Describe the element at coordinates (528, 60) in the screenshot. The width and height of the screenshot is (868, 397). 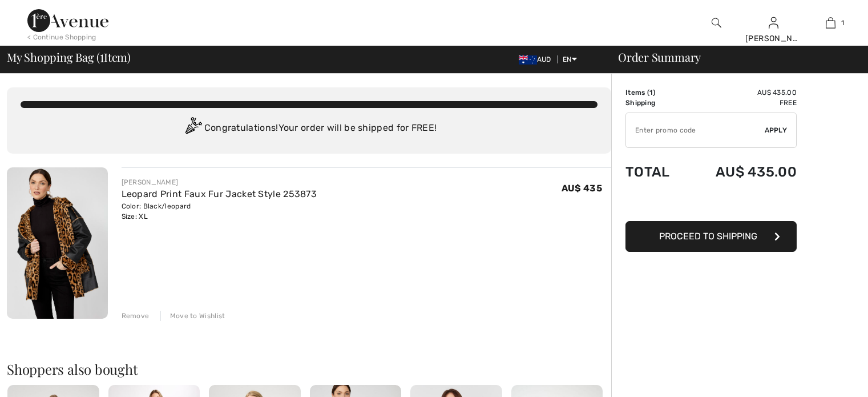
I see `img: Australian Dollar` at that location.